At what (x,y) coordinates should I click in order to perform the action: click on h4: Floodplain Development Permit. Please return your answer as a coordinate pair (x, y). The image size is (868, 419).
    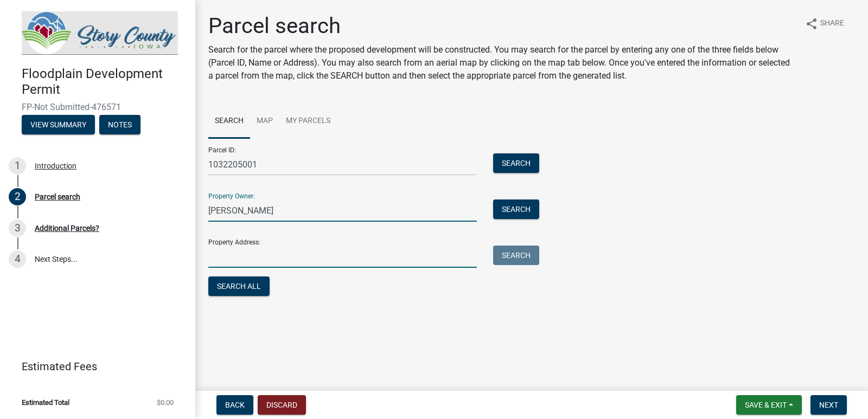
    Looking at the image, I should click on (104, 82).